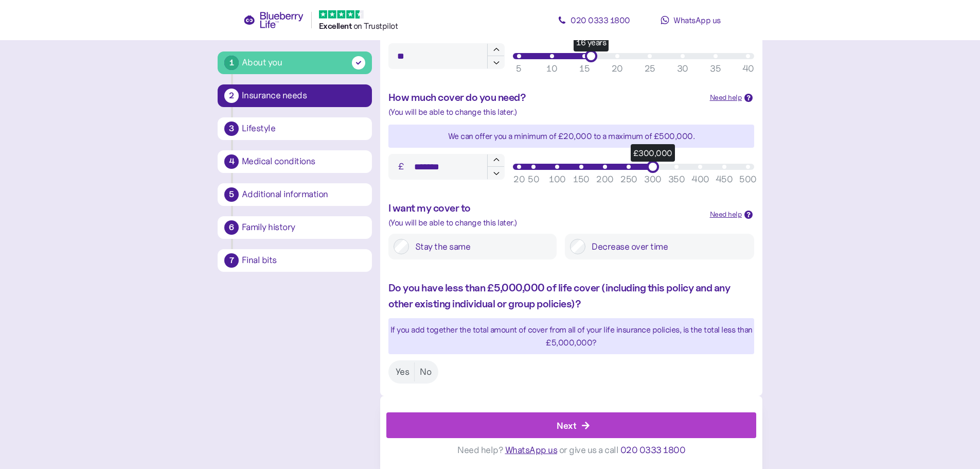 This screenshot has height=469, width=980. I want to click on div: 3, so click(232, 129).